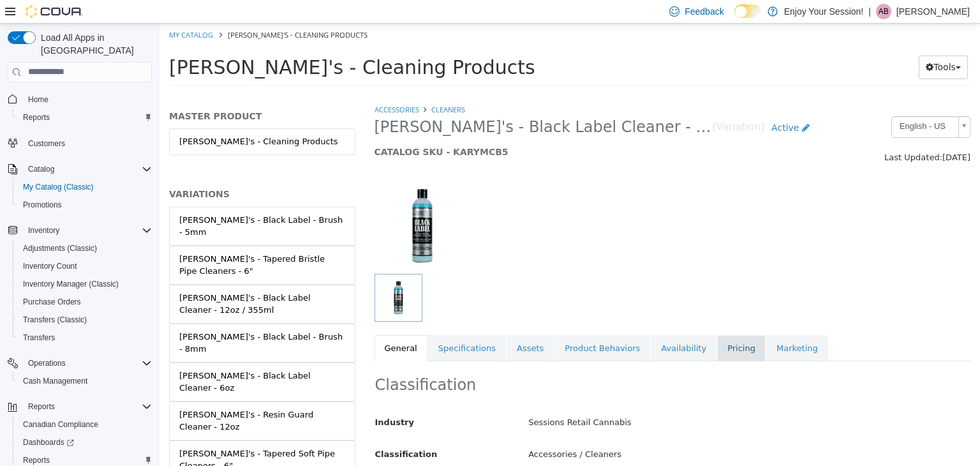  Describe the element at coordinates (85, 249) in the screenshot. I see `button: Adjustments (Classic)` at that location.